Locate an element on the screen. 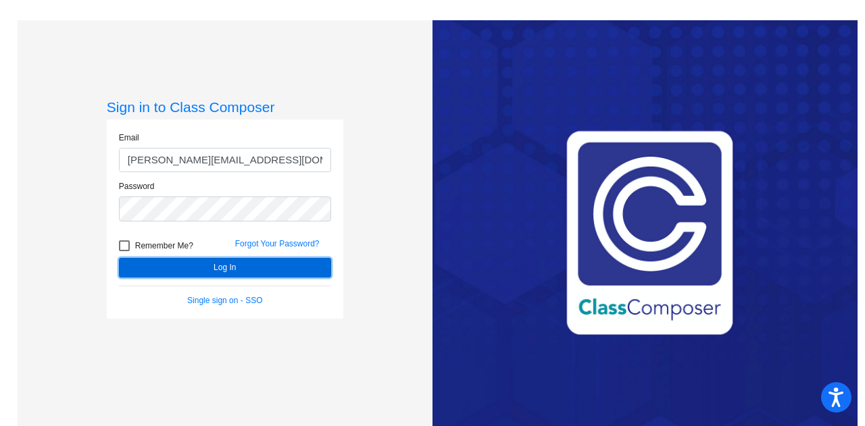 The height and width of the screenshot is (426, 865). a: Single sign on - SSO is located at coordinates (224, 301).